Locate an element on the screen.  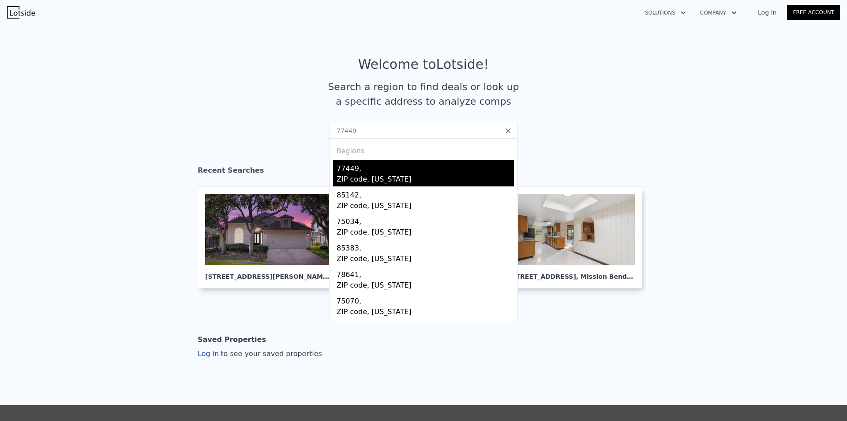
div: Regions is located at coordinates (424, 149).